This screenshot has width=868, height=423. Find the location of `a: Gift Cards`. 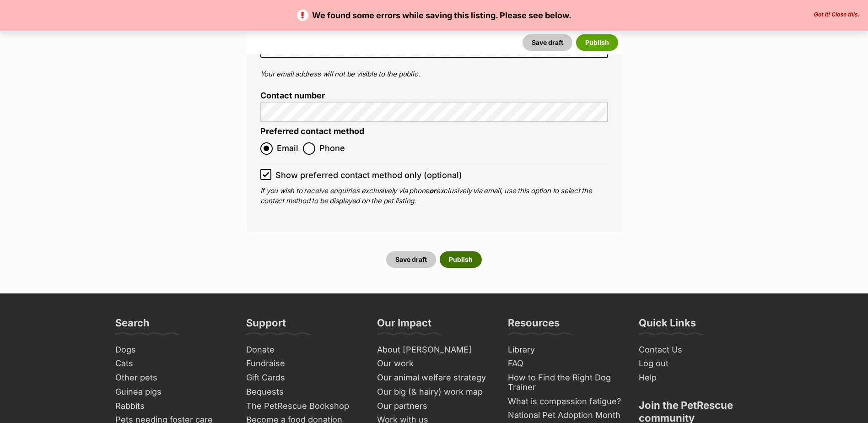

a: Gift Cards is located at coordinates (303, 378).